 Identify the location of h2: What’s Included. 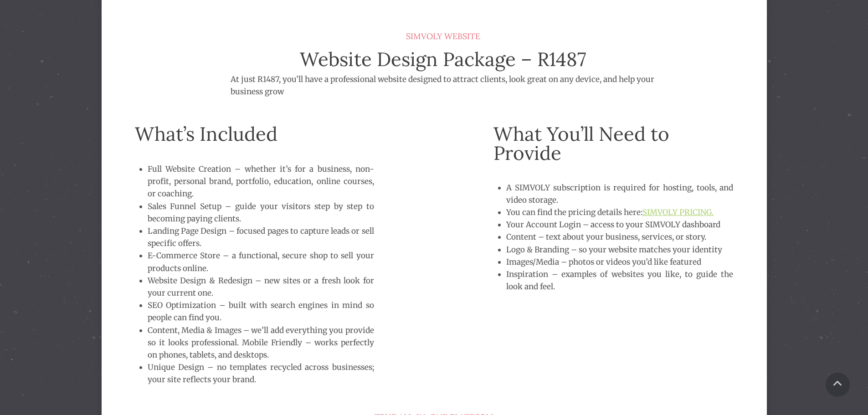
(254, 134).